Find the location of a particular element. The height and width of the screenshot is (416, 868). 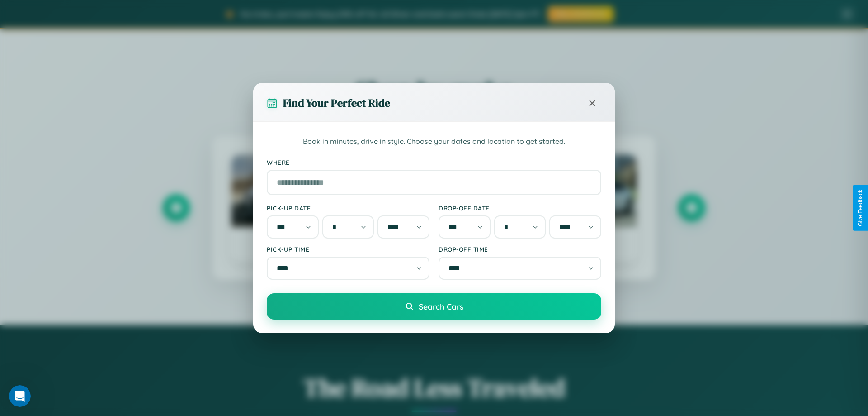

label: Drop-off Date is located at coordinates (520, 208).